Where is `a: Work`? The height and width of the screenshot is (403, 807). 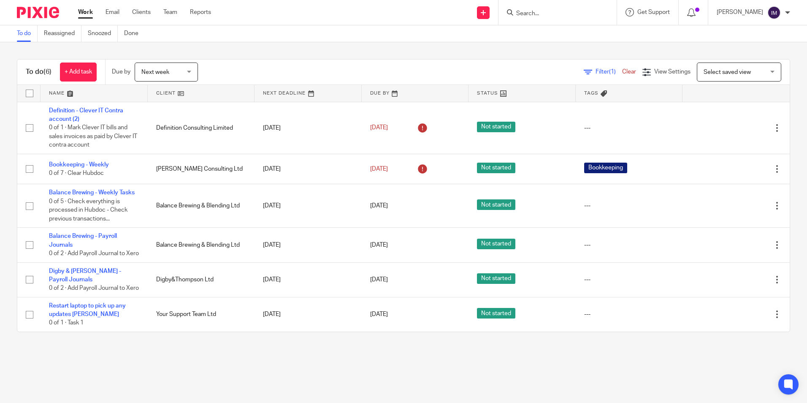 a: Work is located at coordinates (85, 12).